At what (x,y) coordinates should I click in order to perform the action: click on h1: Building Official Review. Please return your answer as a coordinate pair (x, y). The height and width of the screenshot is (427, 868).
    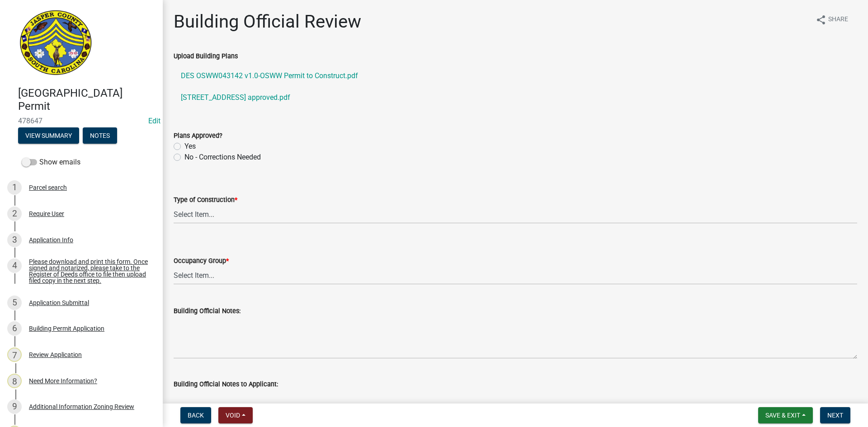
    Looking at the image, I should click on (267, 22).